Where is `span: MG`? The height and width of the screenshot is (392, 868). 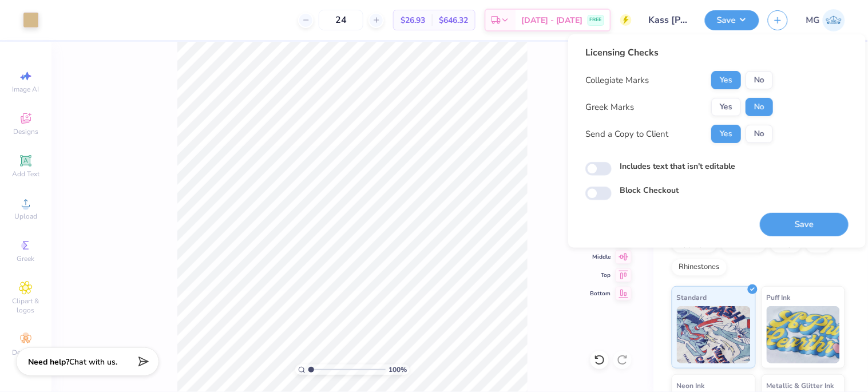
span: MG is located at coordinates (813, 20).